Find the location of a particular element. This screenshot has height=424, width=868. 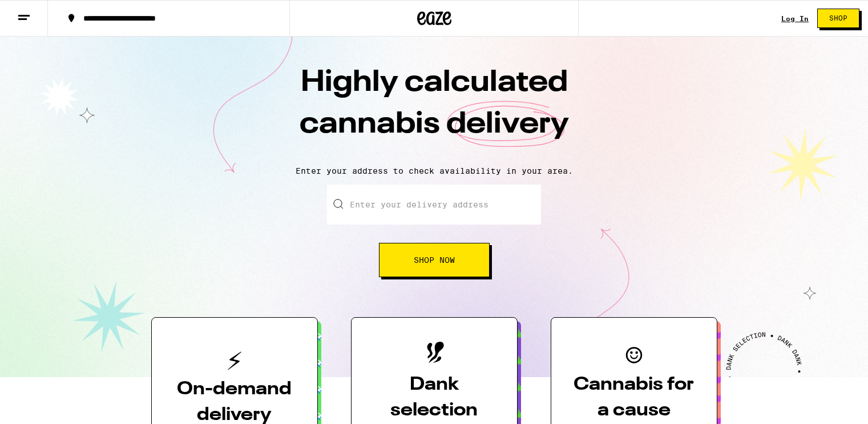

span: Shop is located at coordinates (839, 19).